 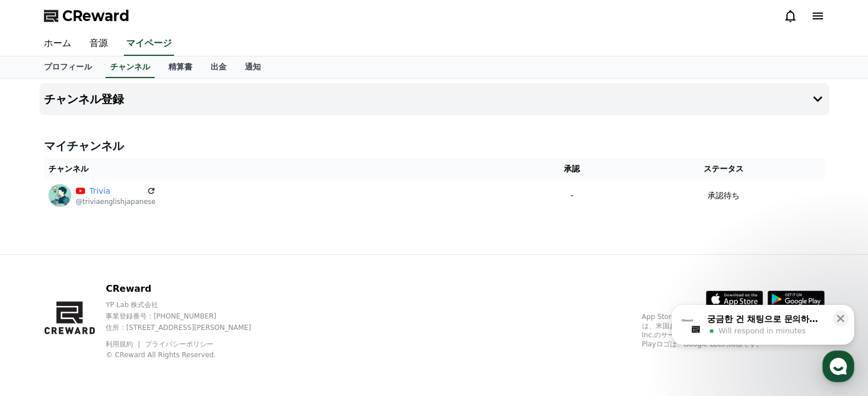 What do you see at coordinates (724, 169) in the screenshot?
I see `th: ステータス` at bounding box center [724, 169].